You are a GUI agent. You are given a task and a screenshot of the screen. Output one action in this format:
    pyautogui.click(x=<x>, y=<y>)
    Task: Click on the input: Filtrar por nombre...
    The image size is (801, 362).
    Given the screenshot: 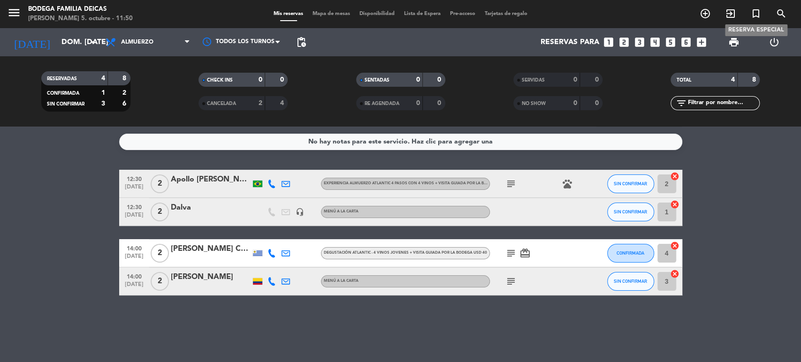 What is the action you would take?
    pyautogui.click(x=723, y=103)
    